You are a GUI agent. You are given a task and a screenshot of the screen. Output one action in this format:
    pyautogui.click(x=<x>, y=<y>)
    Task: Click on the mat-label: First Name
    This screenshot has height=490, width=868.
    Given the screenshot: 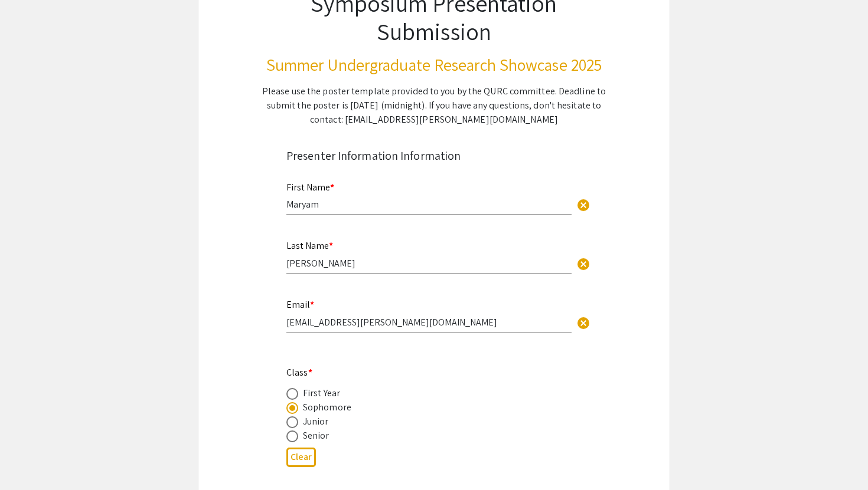 What is the action you would take?
    pyautogui.click(x=310, y=187)
    